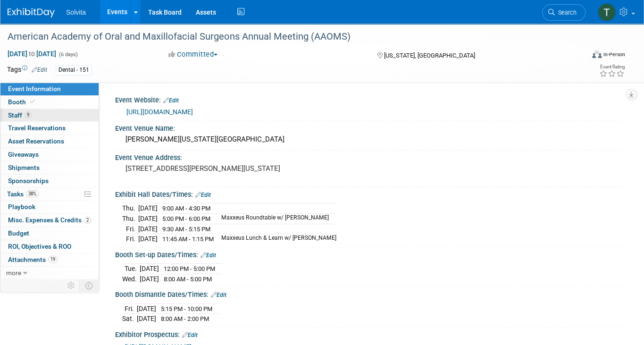 The height and width of the screenshot is (345, 644). What do you see at coordinates (49, 115) in the screenshot?
I see `a: Staff9` at bounding box center [49, 115].